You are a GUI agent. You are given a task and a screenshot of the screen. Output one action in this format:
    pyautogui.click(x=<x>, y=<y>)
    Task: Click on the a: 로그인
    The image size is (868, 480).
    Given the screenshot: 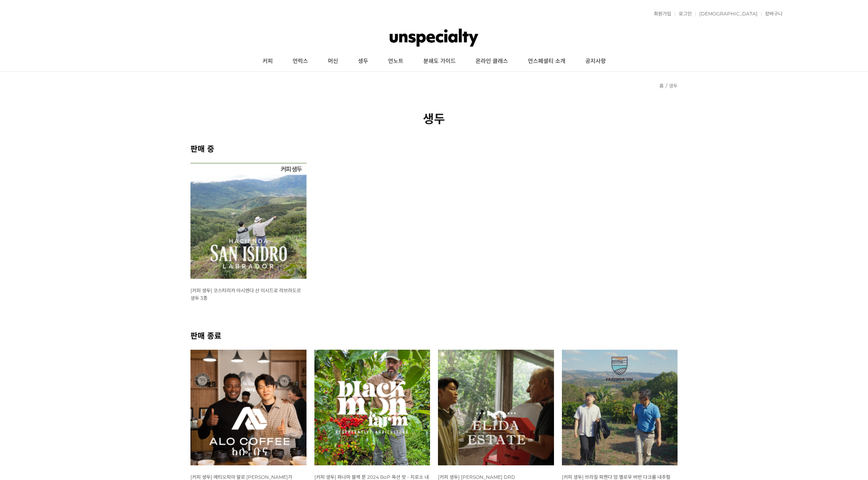 What is the action you would take?
    pyautogui.click(x=683, y=14)
    